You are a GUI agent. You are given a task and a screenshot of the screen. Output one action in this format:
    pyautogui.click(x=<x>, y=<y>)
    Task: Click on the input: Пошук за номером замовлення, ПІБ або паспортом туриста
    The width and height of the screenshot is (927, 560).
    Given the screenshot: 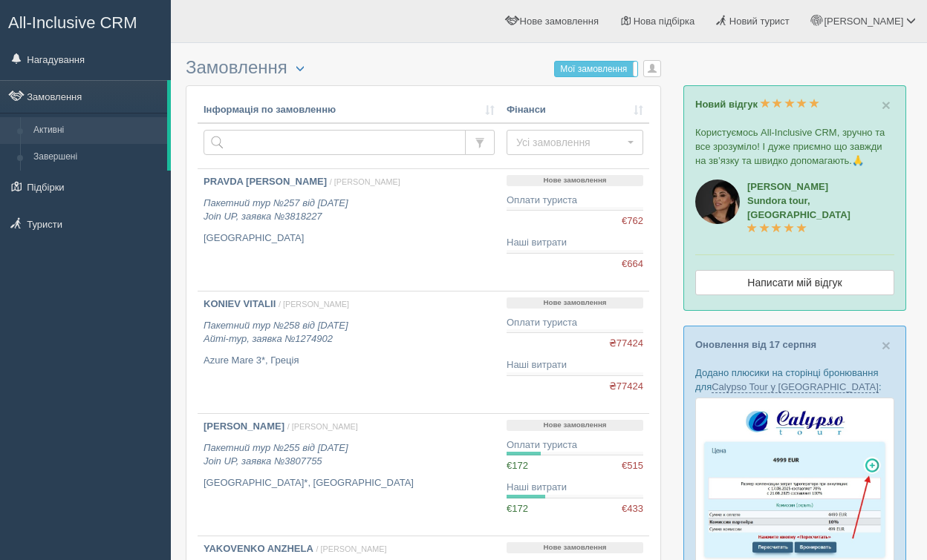 What is the action you would take?
    pyautogui.click(x=334, y=142)
    